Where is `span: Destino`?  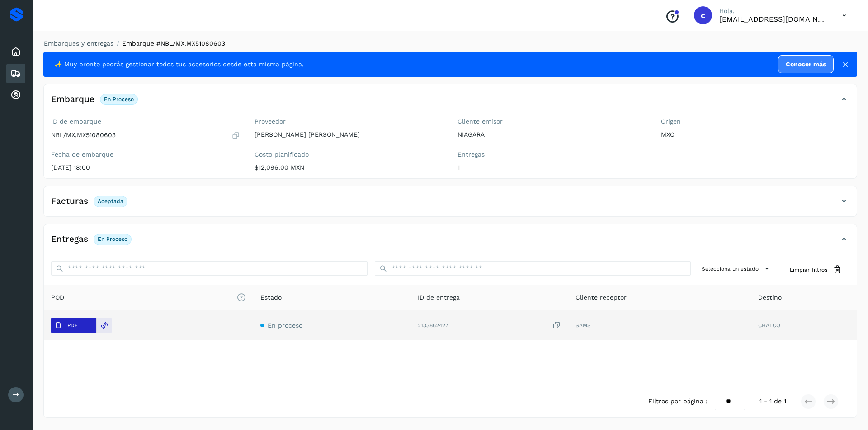
span: Destino is located at coordinates (770, 297).